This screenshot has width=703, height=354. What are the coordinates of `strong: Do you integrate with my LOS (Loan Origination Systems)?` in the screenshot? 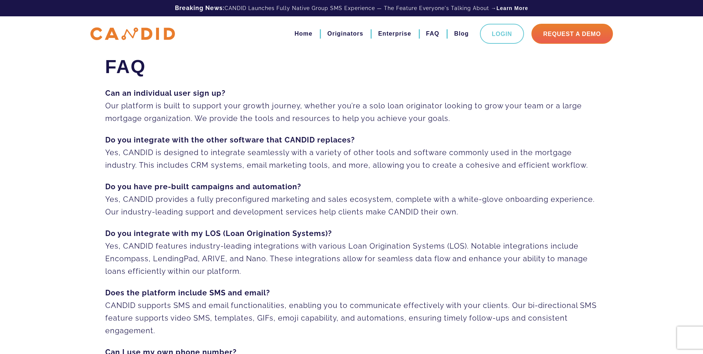 It's located at (219, 233).